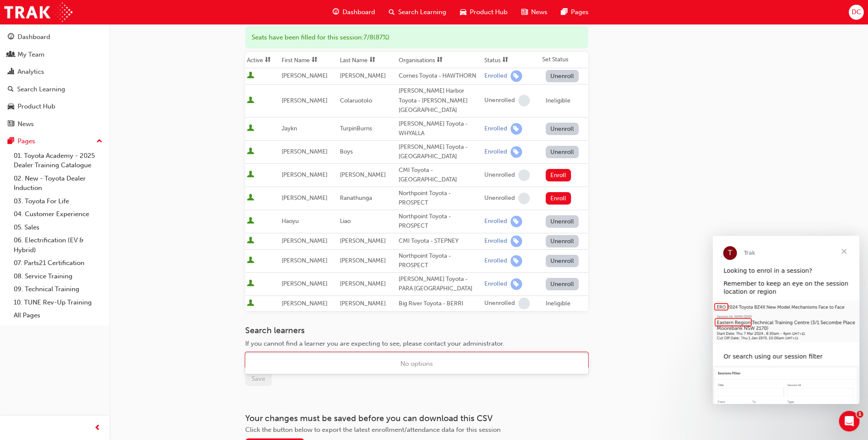 The image size is (868, 440). What do you see at coordinates (417, 364) in the screenshot?
I see `div: No options` at bounding box center [417, 364].